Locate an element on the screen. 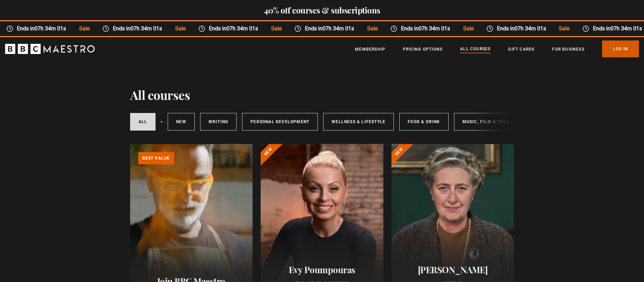 Image resolution: width=644 pixels, height=282 pixels. a: All Courses is located at coordinates (475, 49).